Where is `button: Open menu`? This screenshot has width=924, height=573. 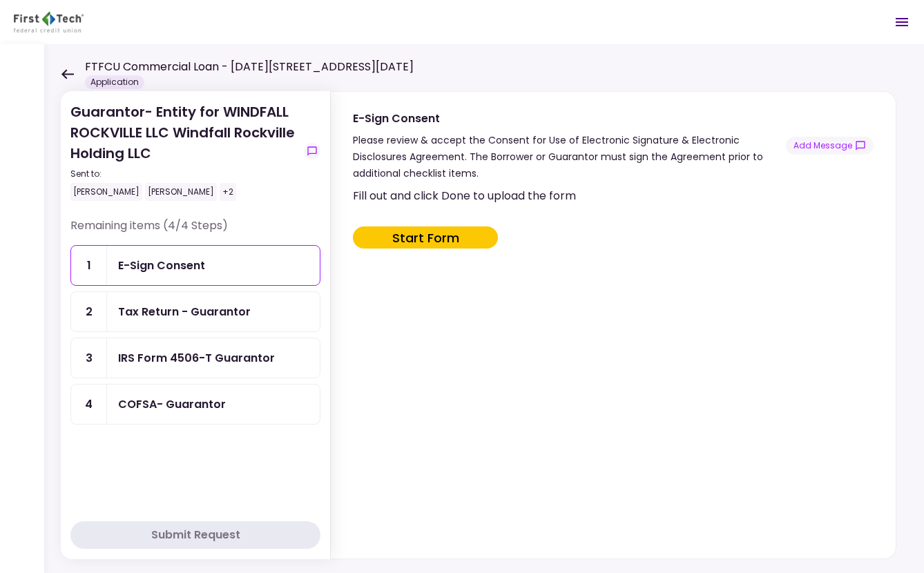
button: Open menu is located at coordinates (902, 22).